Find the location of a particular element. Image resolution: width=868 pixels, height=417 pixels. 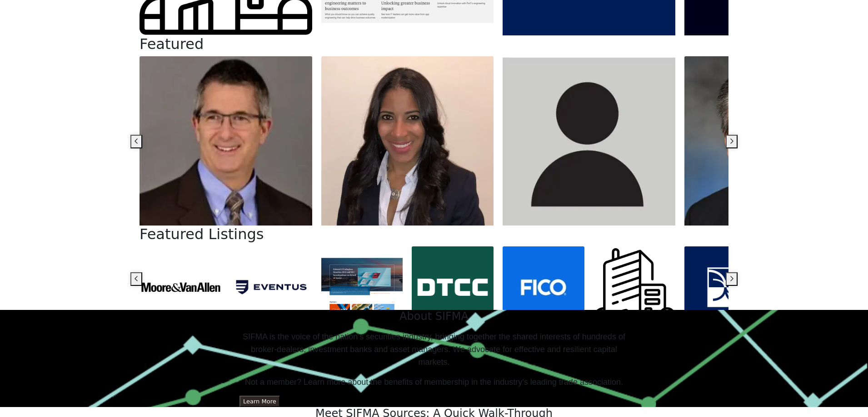

img: FICO is located at coordinates (544, 287).